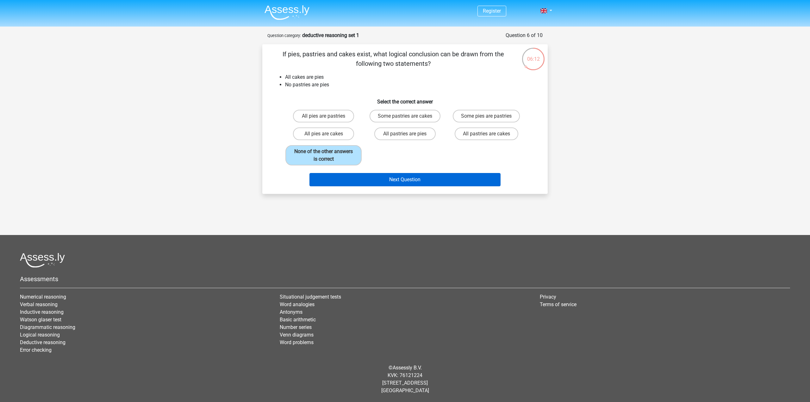  What do you see at coordinates (486, 116) in the screenshot?
I see `label: Some pies are pastries` at bounding box center [486, 116].